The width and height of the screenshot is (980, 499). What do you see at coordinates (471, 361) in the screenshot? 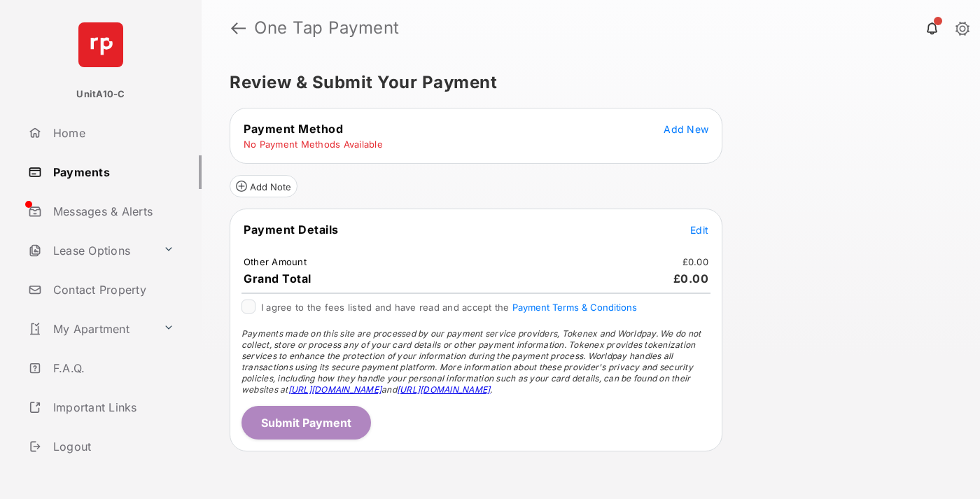
I see `span: Payments made on this site are processed by our payment service providers, Tokenex and Worldpay. ...` at bounding box center [471, 361].